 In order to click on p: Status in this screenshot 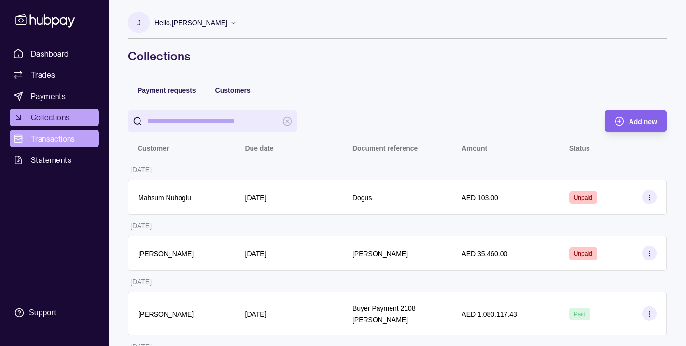, I will do `click(579, 148)`.